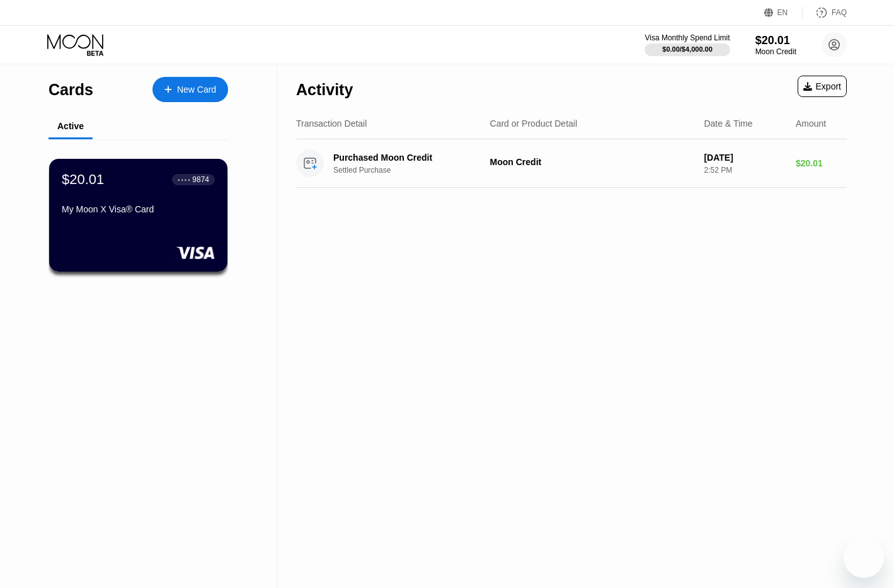 The height and width of the screenshot is (588, 894). What do you see at coordinates (687, 49) in the screenshot?
I see `div: $0.00 / $4,000.00` at bounding box center [687, 49].